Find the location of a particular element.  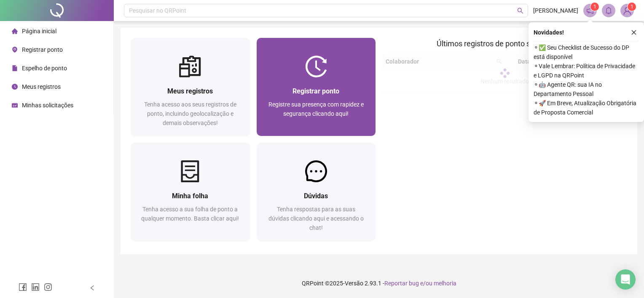

sup: Atualize o seu contato no menu Meus Dados is located at coordinates (632, 7).